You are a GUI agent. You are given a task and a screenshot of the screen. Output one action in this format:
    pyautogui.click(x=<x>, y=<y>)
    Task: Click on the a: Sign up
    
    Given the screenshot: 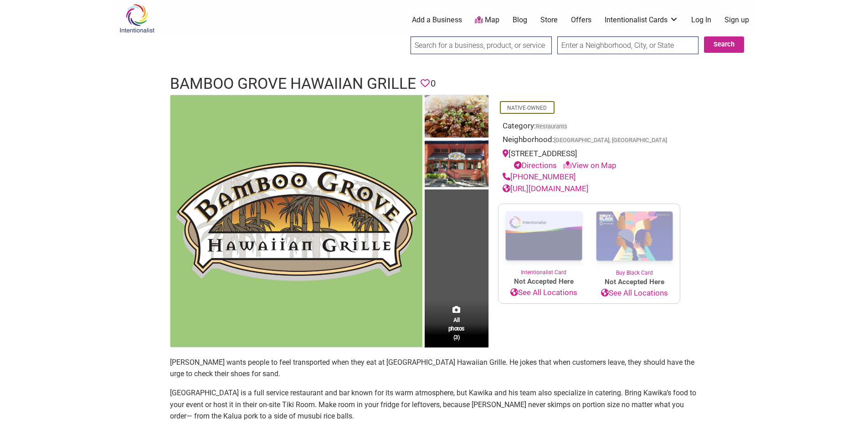 What is the action you would take?
    pyautogui.click(x=737, y=20)
    